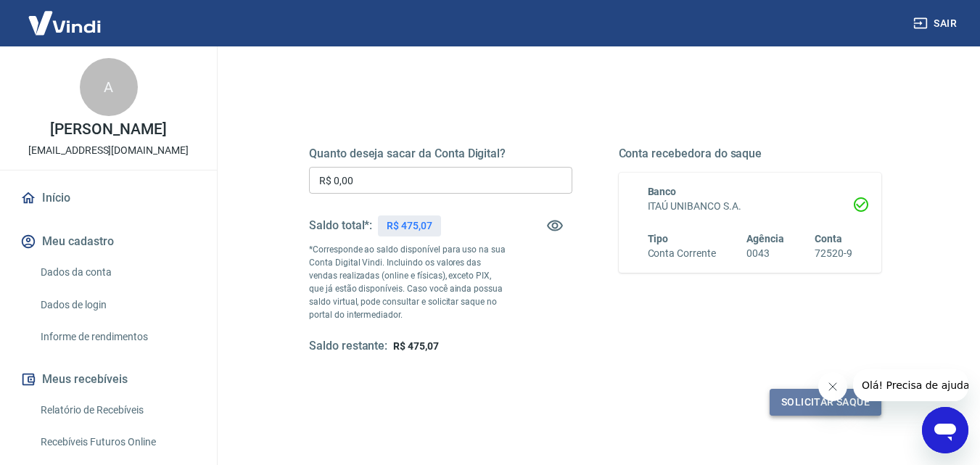  I want to click on h5: Conta recebedora do saque, so click(750, 154).